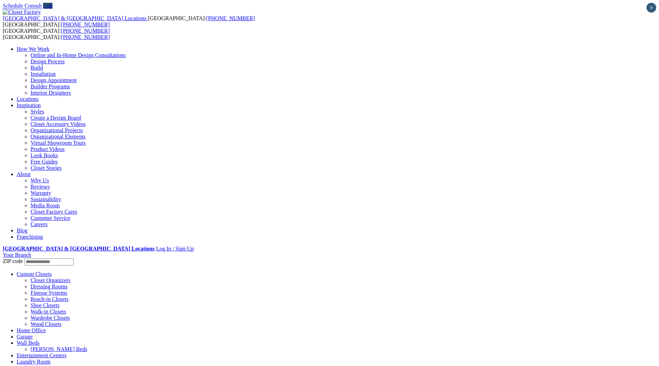  What do you see at coordinates (50, 317) in the screenshot?
I see `a: Wardrobe Closets` at bounding box center [50, 317].